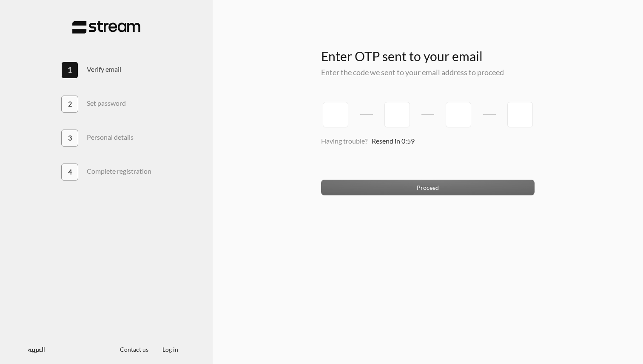  What do you see at coordinates (36, 349) in the screenshot?
I see `a: العربية` at bounding box center [36, 349].